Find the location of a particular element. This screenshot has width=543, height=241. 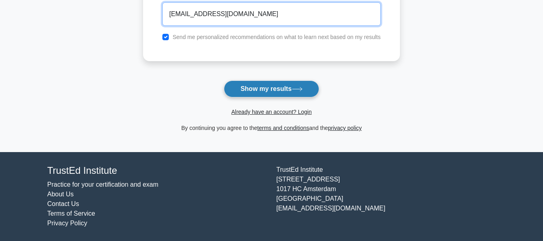

a: Practice for your certification and exam is located at coordinates (103, 184).